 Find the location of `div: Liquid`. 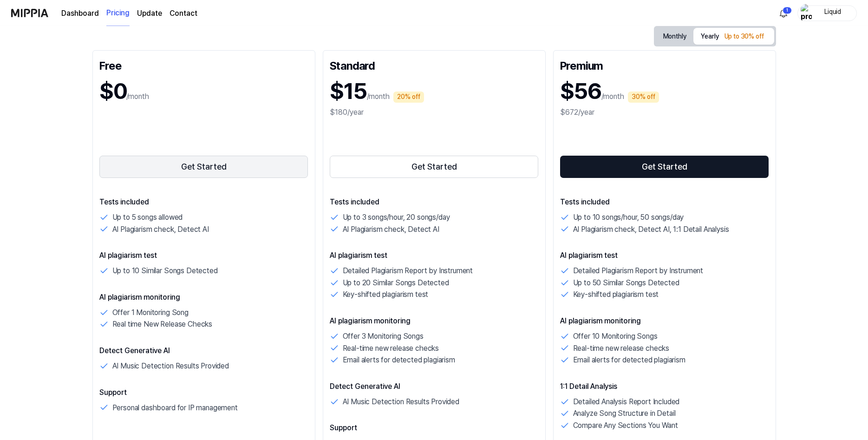

div: Liquid is located at coordinates (833, 13).